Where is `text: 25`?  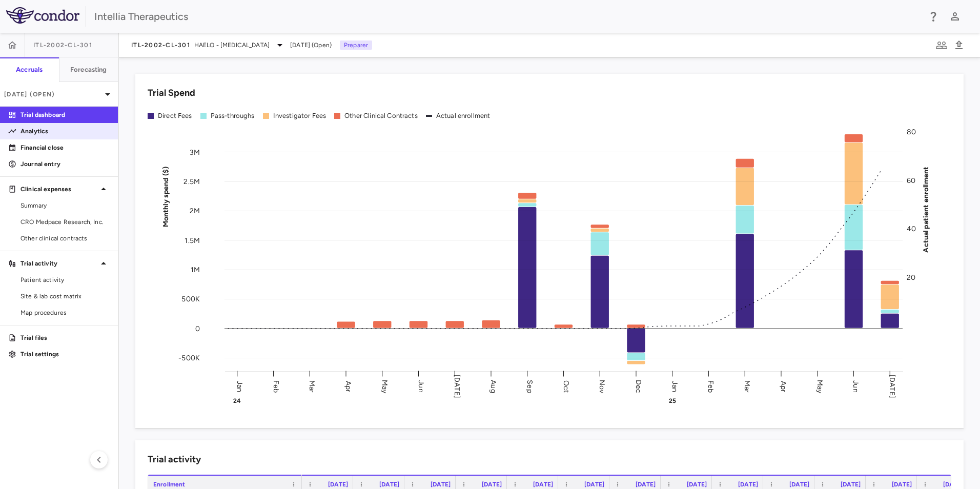
text: 25 is located at coordinates (672, 401).